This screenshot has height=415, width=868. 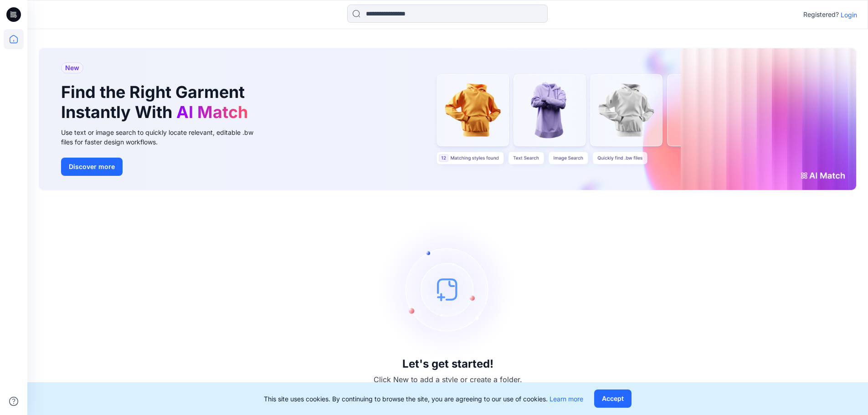 I want to click on p: This site uses cookies. By continuing to browse the site, you are agreeing to our use of cookies., so click(x=423, y=399).